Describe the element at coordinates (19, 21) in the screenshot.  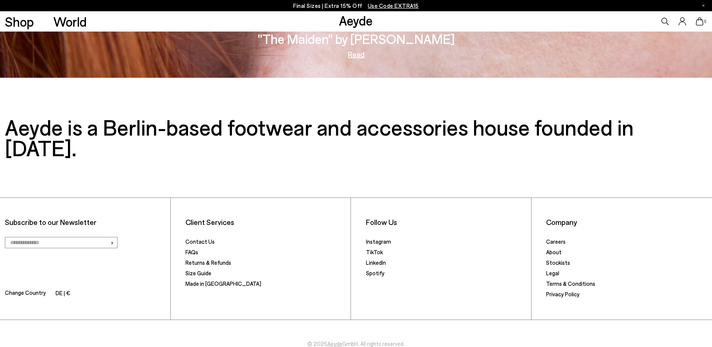
I see `a: Shop` at that location.